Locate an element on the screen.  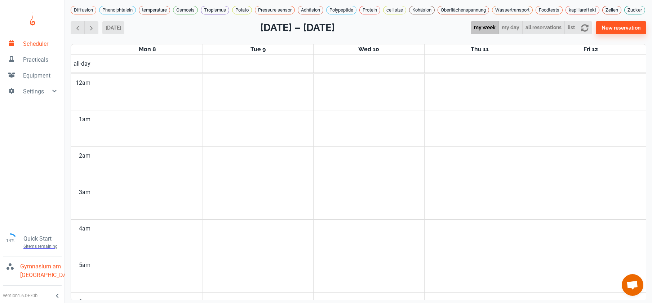
span: Wassertransport is located at coordinates (512, 10).